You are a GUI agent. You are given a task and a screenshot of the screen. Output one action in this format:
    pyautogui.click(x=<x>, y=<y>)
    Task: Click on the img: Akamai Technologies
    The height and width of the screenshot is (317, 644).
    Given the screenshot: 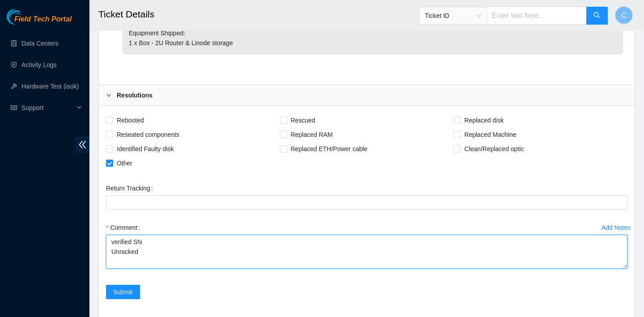 What is the action you would take?
    pyautogui.click(x=26, y=16)
    